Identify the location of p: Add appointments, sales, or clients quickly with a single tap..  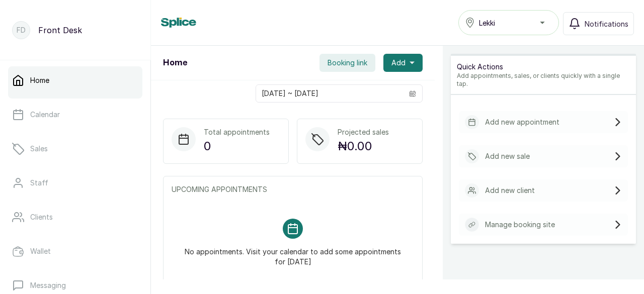
(543, 80).